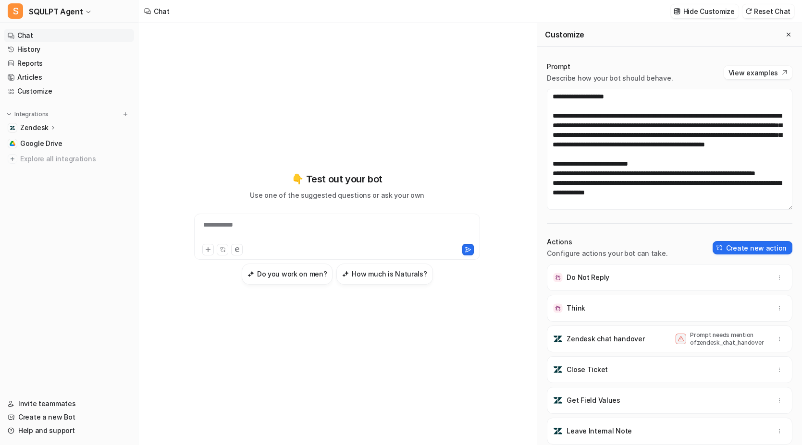 This screenshot has width=802, height=445. What do you see at coordinates (709, 11) in the screenshot?
I see `p: Hide Customize` at bounding box center [709, 11].